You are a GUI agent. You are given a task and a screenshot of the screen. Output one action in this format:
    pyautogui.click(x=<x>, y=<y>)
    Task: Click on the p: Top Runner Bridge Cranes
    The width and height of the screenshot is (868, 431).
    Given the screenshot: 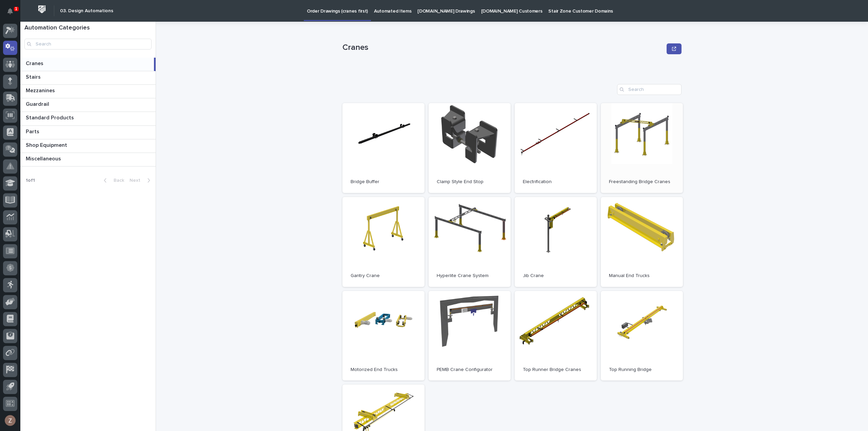 What is the action you would take?
    pyautogui.click(x=556, y=370)
    